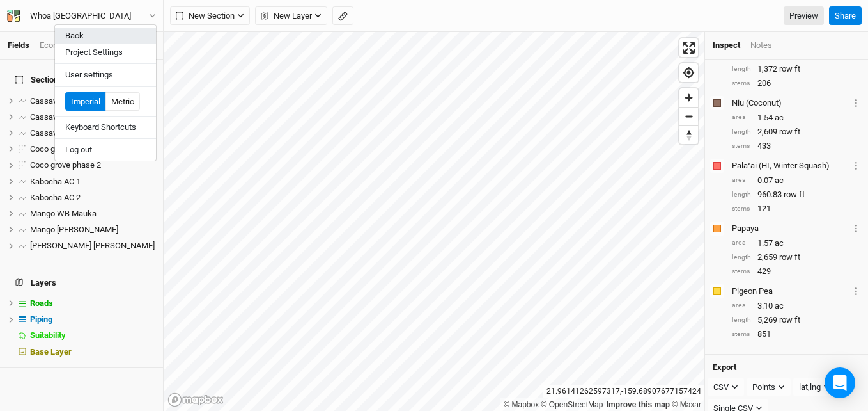 The width and height of the screenshot is (868, 411). Describe the element at coordinates (434, 221) in the screenshot. I see `canvas: Map` at that location.